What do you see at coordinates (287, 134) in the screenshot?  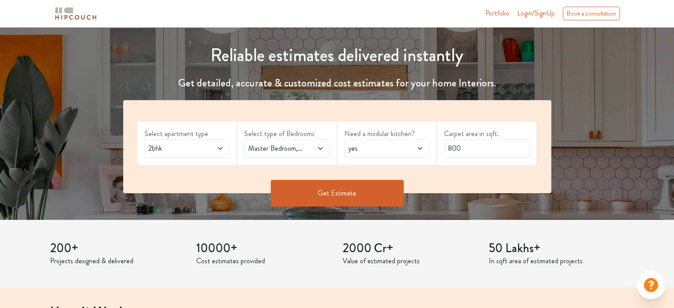 I see `label: Select type of Bedrooms` at bounding box center [287, 134].